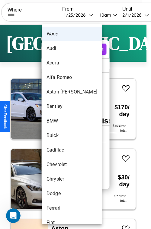 Image resolution: width=151 pixels, height=229 pixels. I want to click on li: Chevrolet, so click(72, 165).